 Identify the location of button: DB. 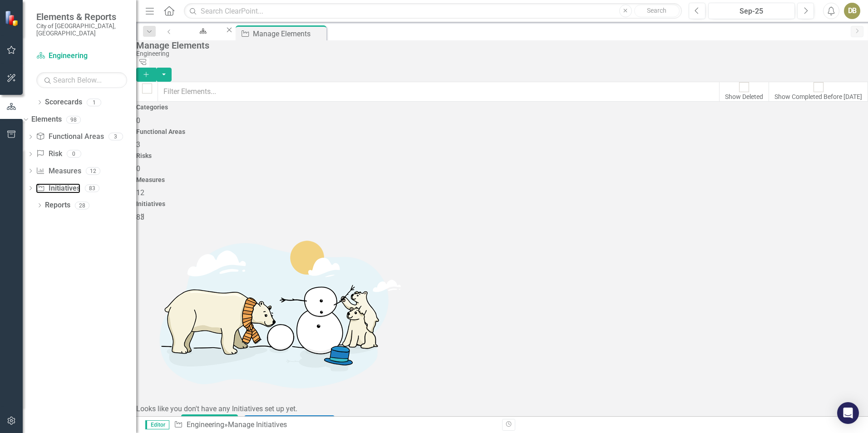
(852, 11).